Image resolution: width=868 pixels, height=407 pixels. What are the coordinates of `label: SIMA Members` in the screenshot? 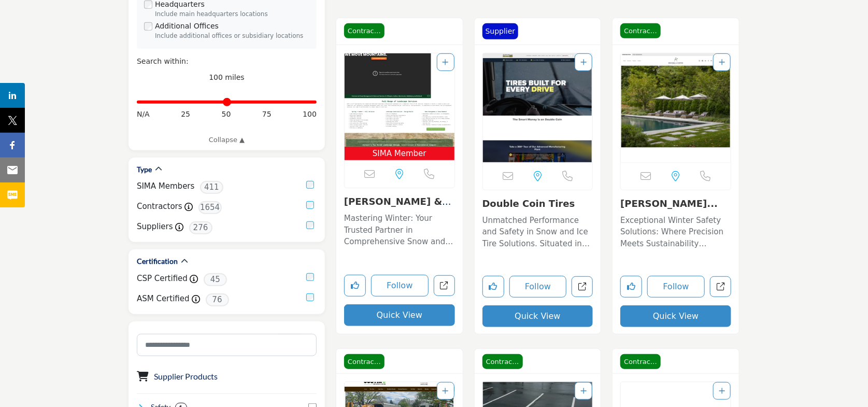 It's located at (165, 186).